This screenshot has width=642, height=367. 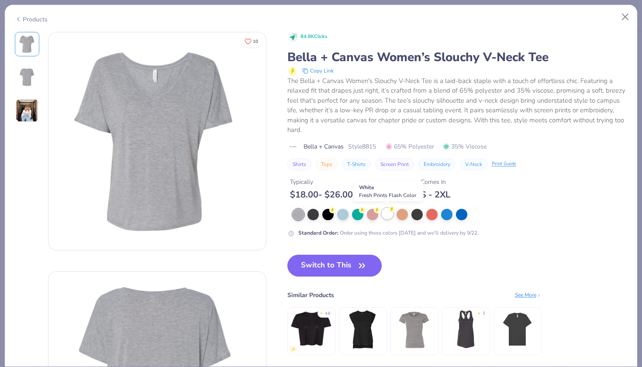 I want to click on div: 3, so click(x=484, y=314).